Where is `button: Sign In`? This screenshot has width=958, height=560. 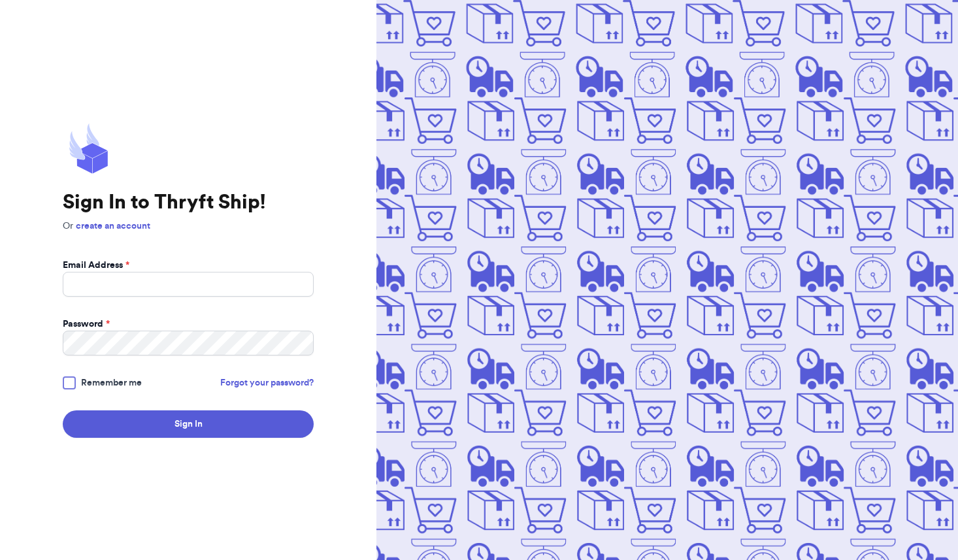
button: Sign In is located at coordinates (189, 424).